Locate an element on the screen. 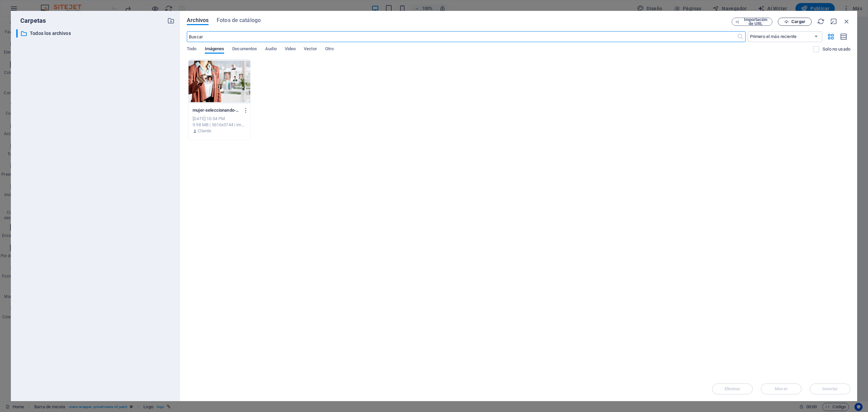 This screenshot has width=868, height=412. p: Solo muestra los archivos que no están usándose en el sitio web. Los archivos añadidos durante es... is located at coordinates (837, 49).